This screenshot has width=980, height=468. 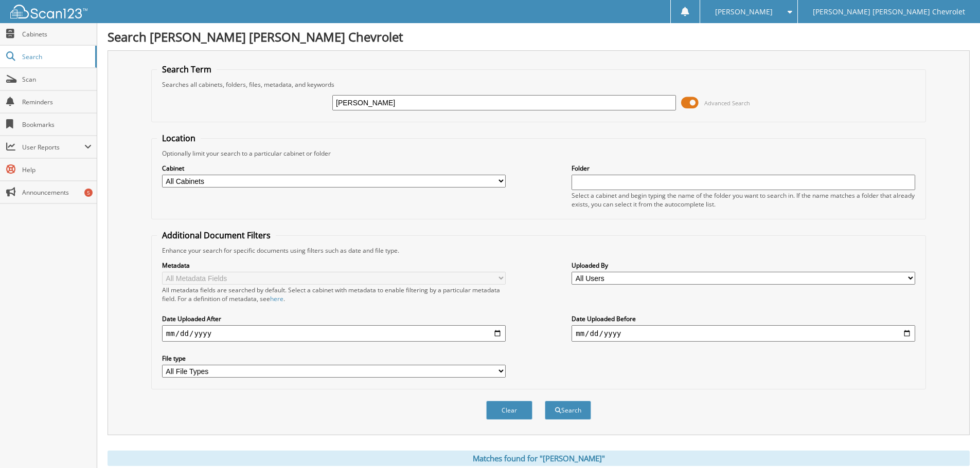 What do you see at coordinates (334, 333) in the screenshot?
I see `input: start` at bounding box center [334, 333].